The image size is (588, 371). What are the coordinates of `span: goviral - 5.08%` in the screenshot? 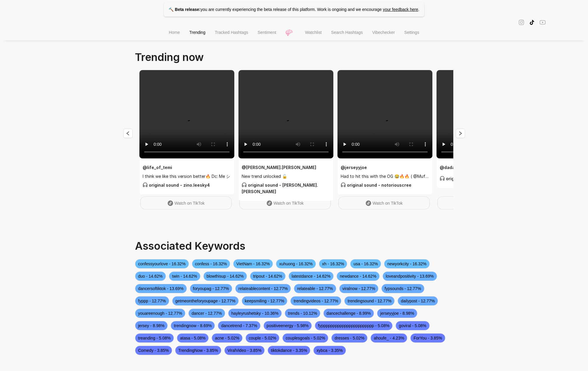 It's located at (412, 326).